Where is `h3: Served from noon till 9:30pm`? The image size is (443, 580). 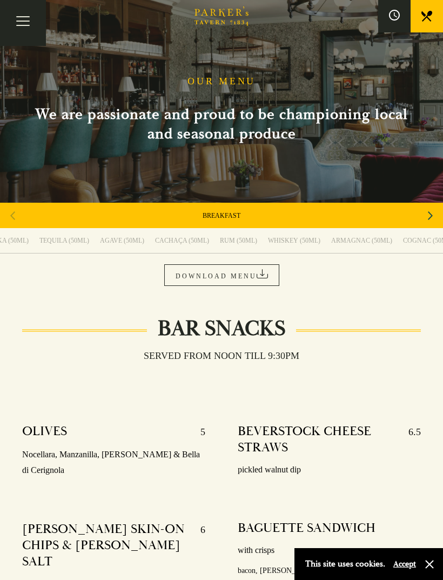 h3: Served from noon till 9:30pm is located at coordinates (222, 356).